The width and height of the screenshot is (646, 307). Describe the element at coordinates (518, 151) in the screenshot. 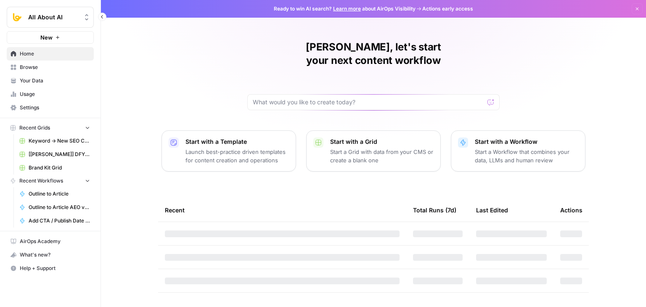

I see `button: Start with a WorkflowStart a Workflow that combines your data, LLMs and human review` at that location.